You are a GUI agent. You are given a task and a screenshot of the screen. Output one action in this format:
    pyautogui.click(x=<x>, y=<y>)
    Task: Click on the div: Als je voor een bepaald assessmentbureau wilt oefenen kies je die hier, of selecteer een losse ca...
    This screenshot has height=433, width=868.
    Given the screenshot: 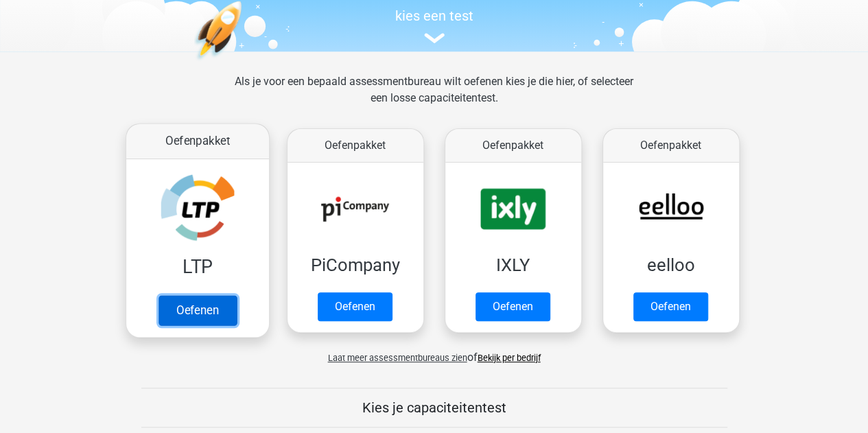 What is the action you would take?
    pyautogui.click(x=433, y=98)
    